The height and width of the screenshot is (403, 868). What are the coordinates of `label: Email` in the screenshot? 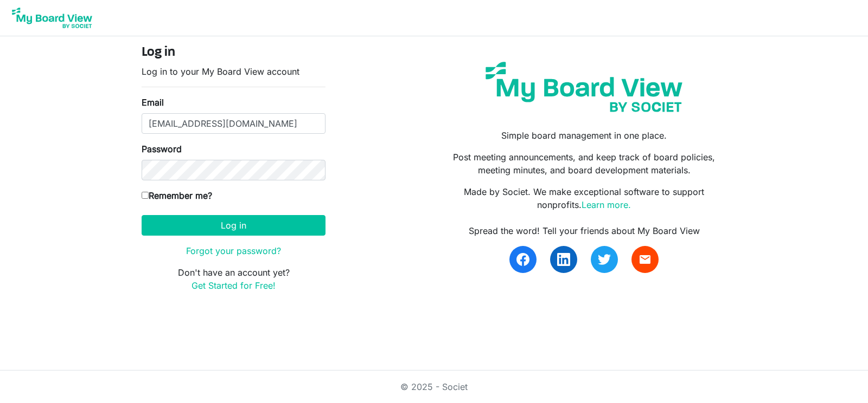 It's located at (153, 102).